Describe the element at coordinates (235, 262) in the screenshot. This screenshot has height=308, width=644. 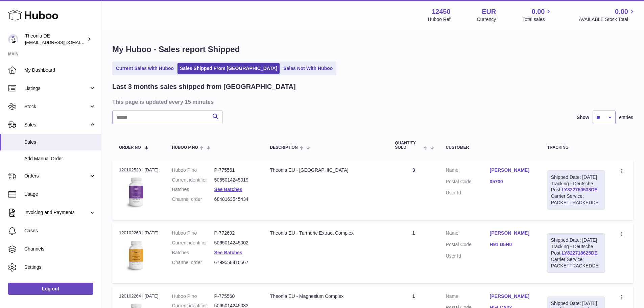
I see `dd: 6799558410567` at that location.